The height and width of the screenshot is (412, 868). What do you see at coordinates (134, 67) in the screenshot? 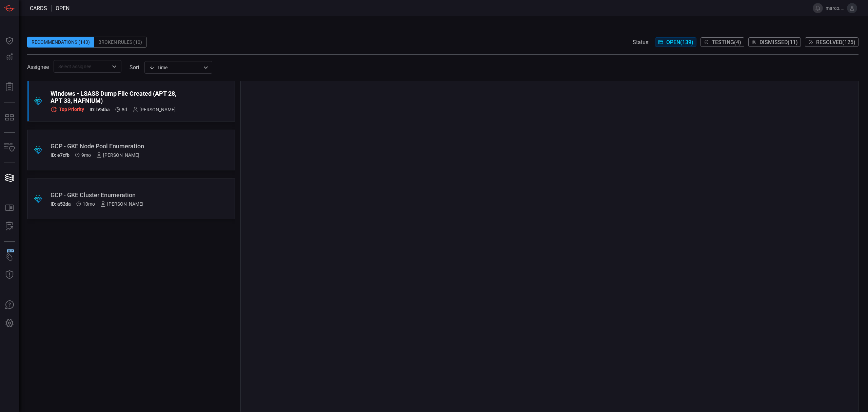
I see `label: sort` at bounding box center [134, 67].